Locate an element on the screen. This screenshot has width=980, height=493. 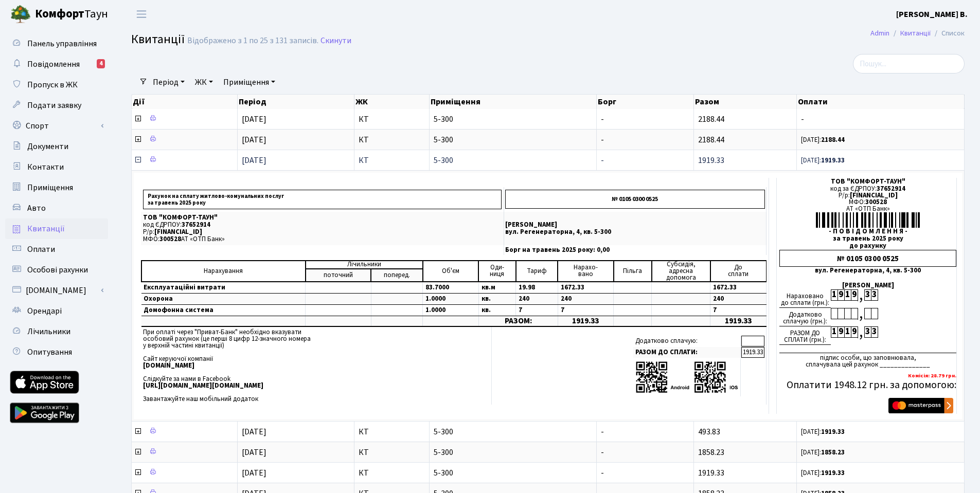
h5: Оплатити 1948.12 грн. за допомогою: is located at coordinates (867, 385).